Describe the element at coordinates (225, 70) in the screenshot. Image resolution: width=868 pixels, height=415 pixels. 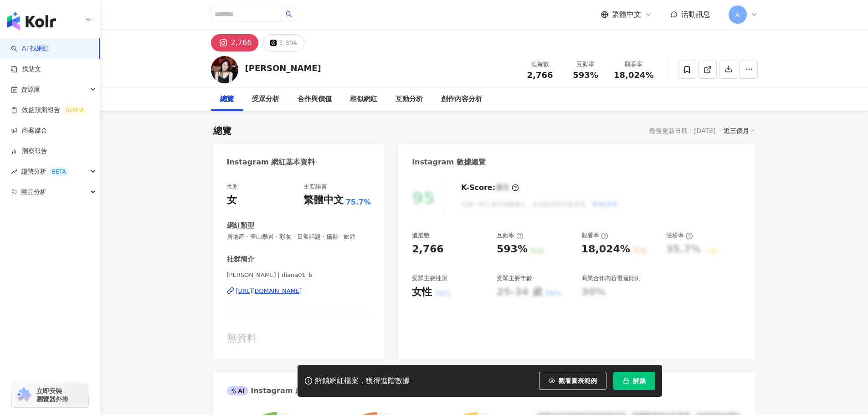
I see `img: KOL Avatar` at that location.